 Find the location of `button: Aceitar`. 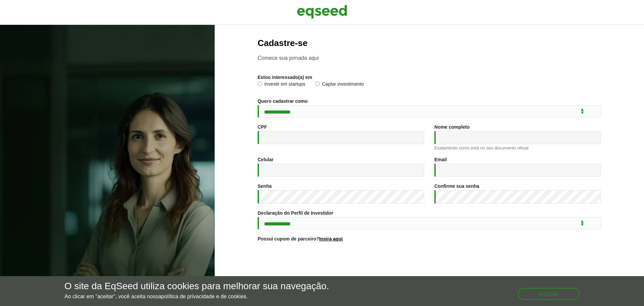

button: Aceitar is located at coordinates (549, 294).